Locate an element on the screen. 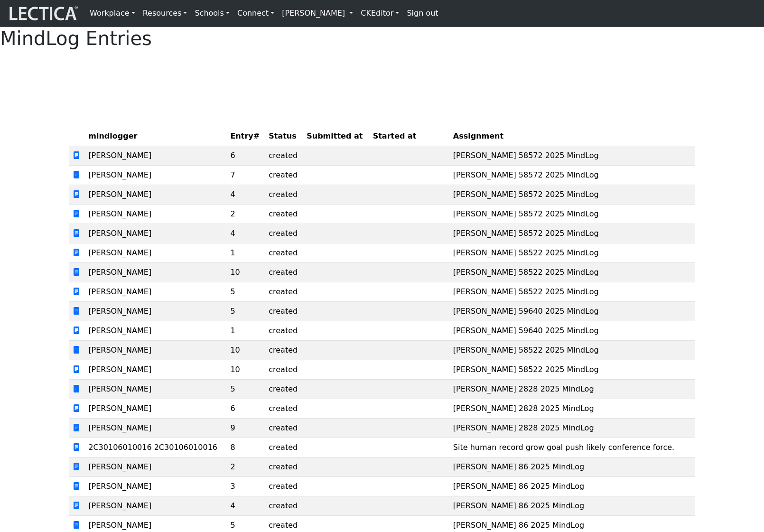 The height and width of the screenshot is (532, 764). td: 8 is located at coordinates (245, 447).